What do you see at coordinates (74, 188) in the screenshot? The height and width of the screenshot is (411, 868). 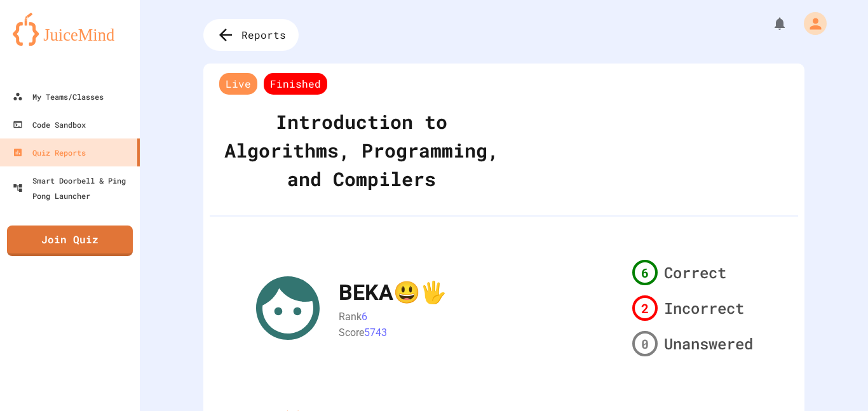 I see `div: Smart Doorbell & Ping Pong Launcher` at bounding box center [74, 188].